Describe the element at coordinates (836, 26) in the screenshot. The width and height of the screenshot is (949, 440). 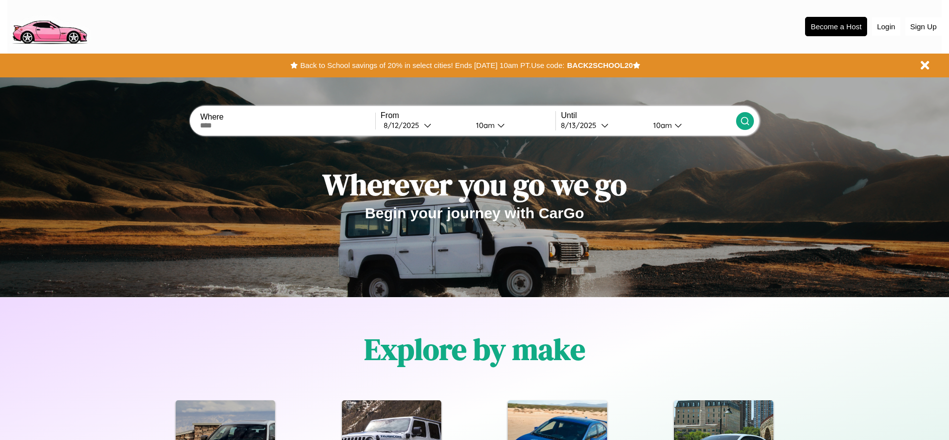
I see `button: Become a Host` at that location.